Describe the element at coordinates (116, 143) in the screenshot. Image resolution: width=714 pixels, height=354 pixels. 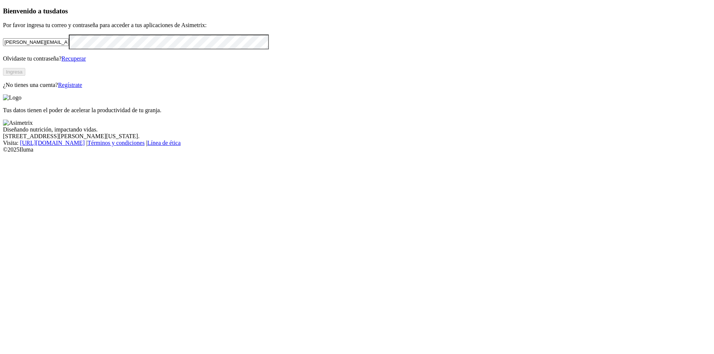
I see `a: Términos y condiciones` at that location.